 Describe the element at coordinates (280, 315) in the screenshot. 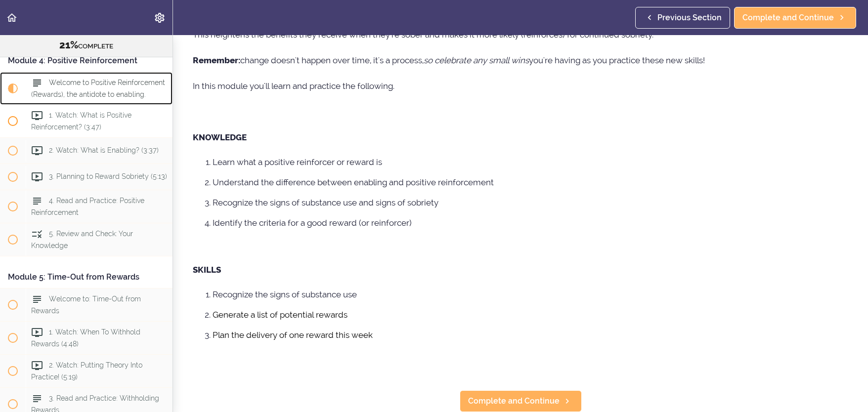

I see `span: Generate a list of potential rewards` at that location.